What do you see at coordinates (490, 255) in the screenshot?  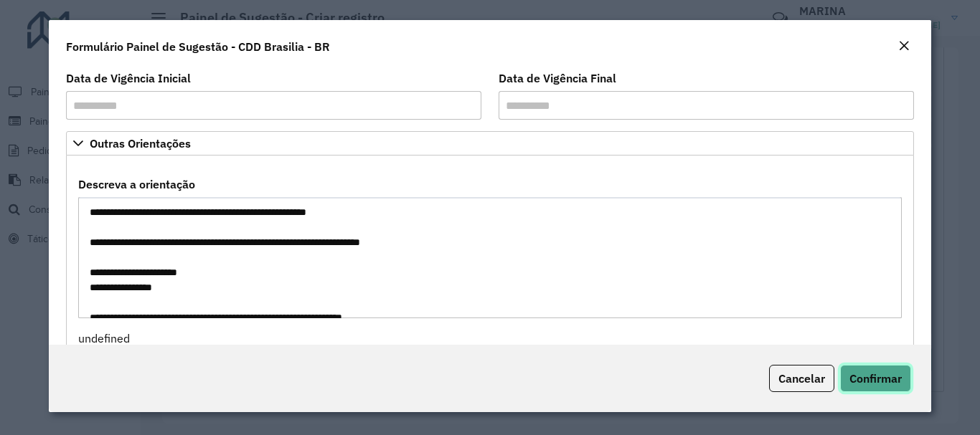 I see `div: Outras Orientações` at bounding box center [490, 255].